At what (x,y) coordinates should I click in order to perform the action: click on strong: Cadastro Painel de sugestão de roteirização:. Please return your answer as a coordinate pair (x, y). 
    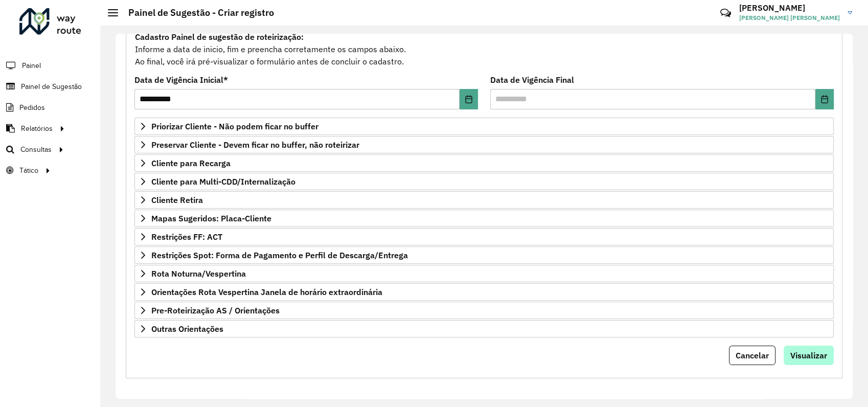
    Looking at the image, I should click on (220, 37).